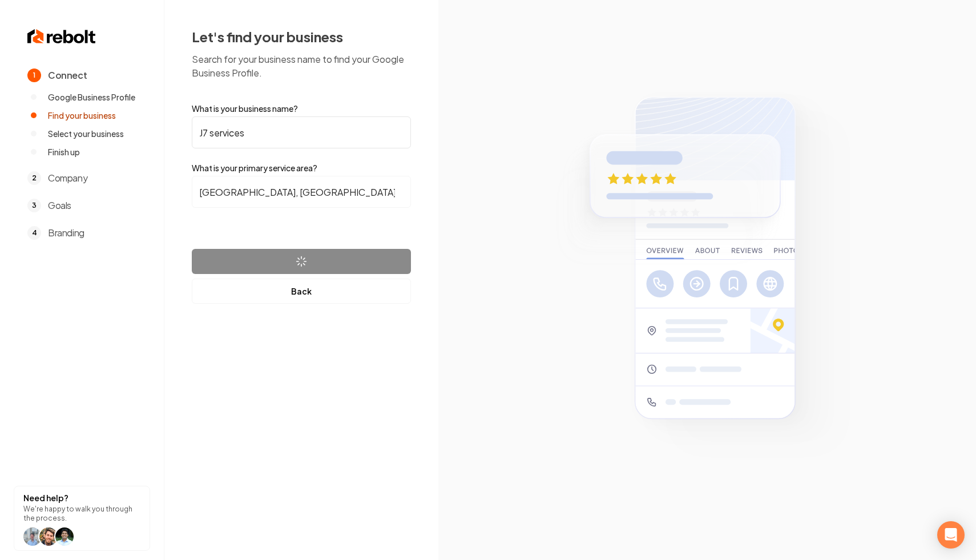 The image size is (976, 560). Describe the element at coordinates (302, 192) in the screenshot. I see `input: City or county or neighborhood` at that location.